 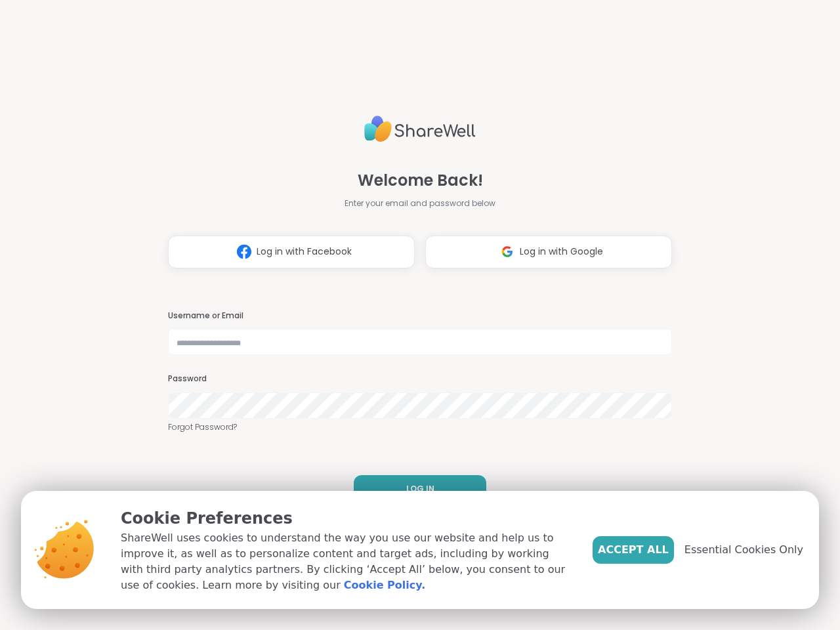 What do you see at coordinates (633, 549) in the screenshot?
I see `button: Accept All` at bounding box center [633, 549].